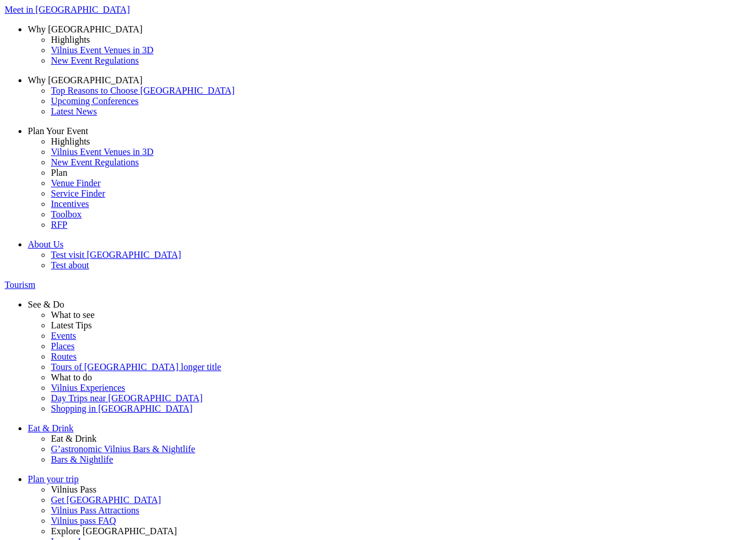  Describe the element at coordinates (66, 214) in the screenshot. I see `span: Toolbox` at that location.